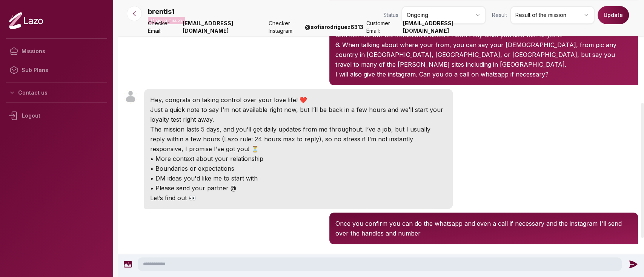 The image size is (644, 277). What do you see at coordinates (298, 169) in the screenshot?
I see `p: • Boundaries or expectations` at bounding box center [298, 169].